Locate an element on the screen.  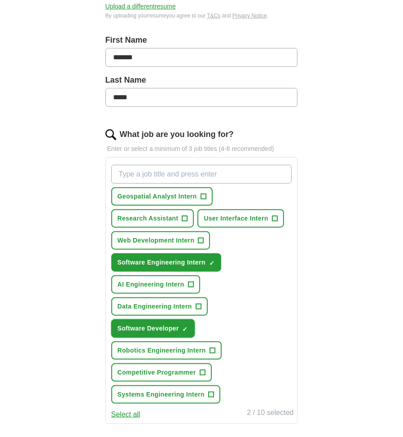
input: Type a job title and press enter is located at coordinates (202, 174).